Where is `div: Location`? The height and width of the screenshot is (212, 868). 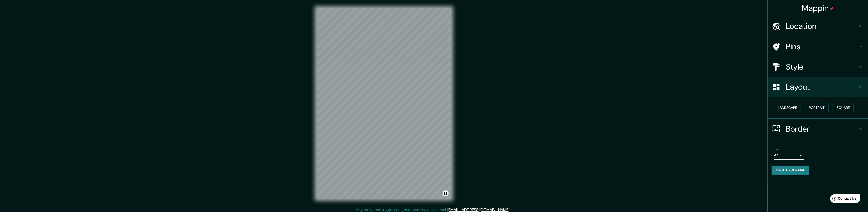
div: Location is located at coordinates (818, 26).